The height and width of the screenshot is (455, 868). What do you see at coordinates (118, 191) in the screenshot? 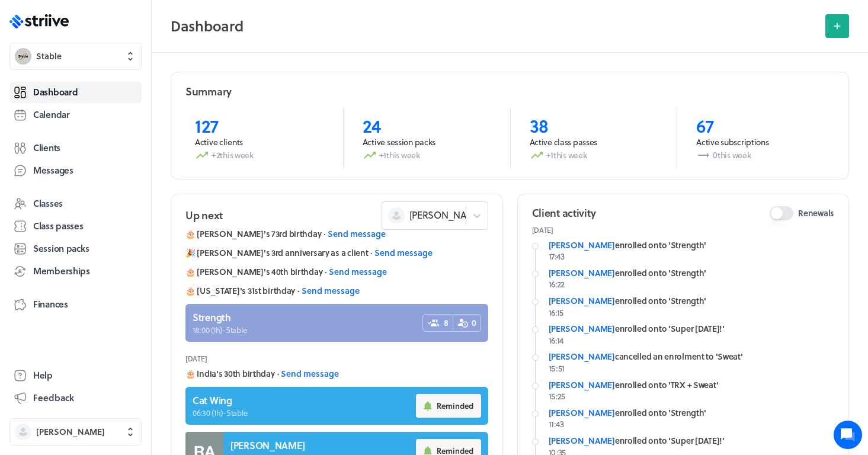
I see `p: Find an answer quickly` at bounding box center [118, 191].